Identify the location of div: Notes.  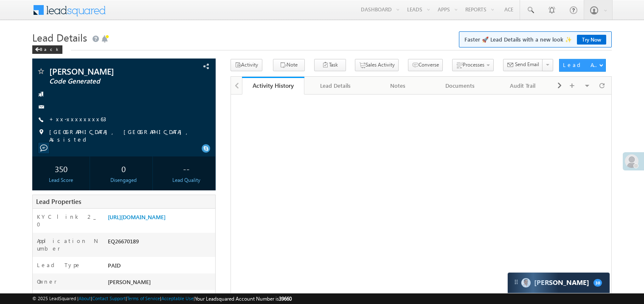
(398, 86).